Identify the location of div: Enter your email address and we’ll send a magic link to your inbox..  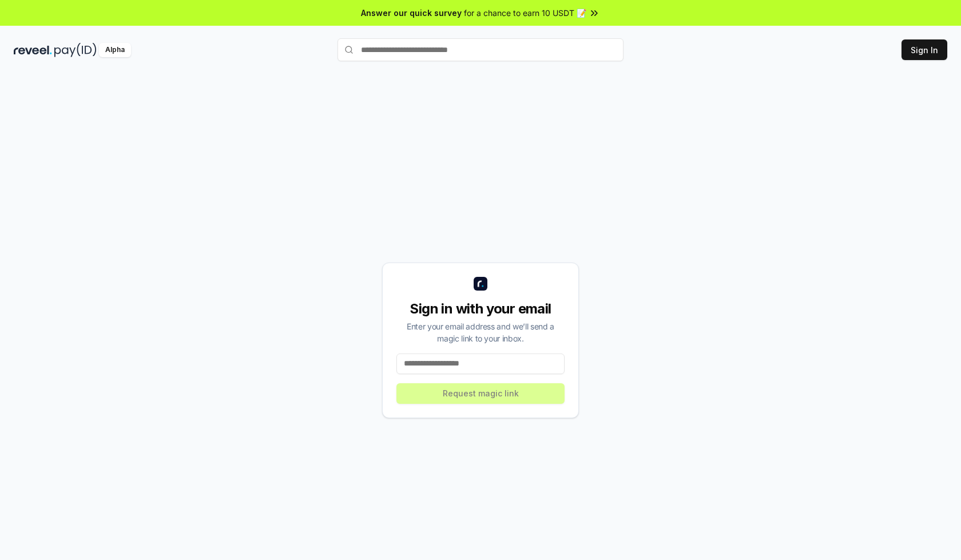
(480, 332).